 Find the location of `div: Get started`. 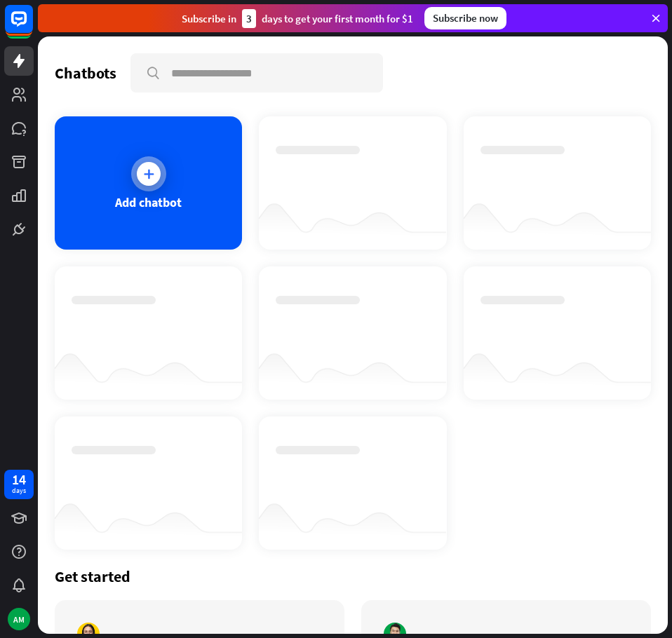

div: Get started is located at coordinates (352, 576).